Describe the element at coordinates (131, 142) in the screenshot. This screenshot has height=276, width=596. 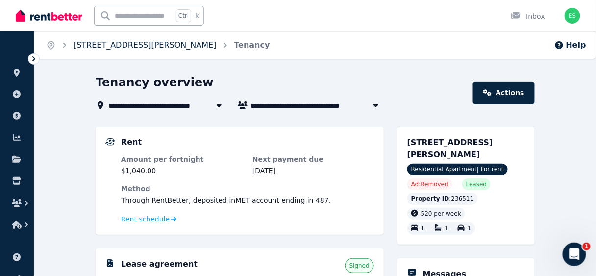
I see `h5: Rent` at that location.